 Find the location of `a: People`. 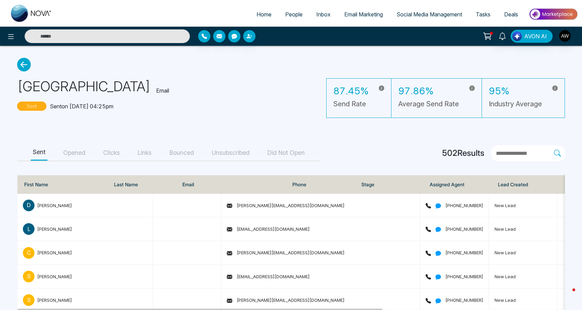

a: People is located at coordinates (294, 14).